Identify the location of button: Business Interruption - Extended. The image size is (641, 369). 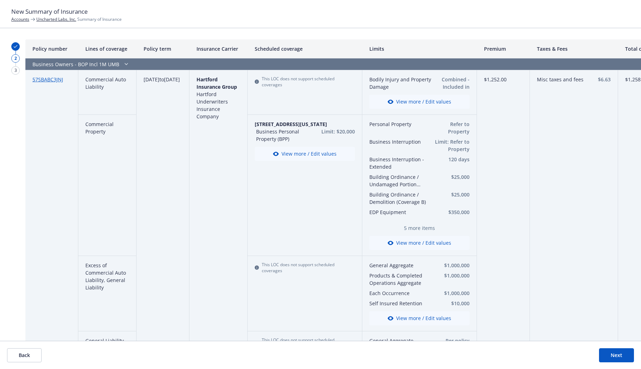
(400, 163).